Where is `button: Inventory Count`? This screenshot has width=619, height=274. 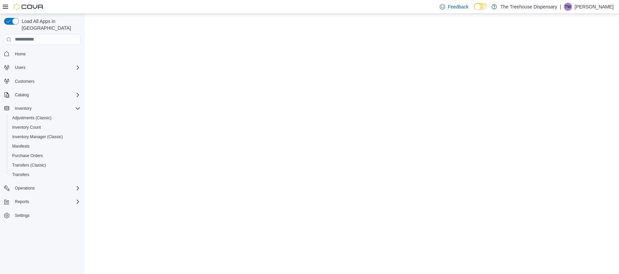 button: Inventory Count is located at coordinates (45, 128).